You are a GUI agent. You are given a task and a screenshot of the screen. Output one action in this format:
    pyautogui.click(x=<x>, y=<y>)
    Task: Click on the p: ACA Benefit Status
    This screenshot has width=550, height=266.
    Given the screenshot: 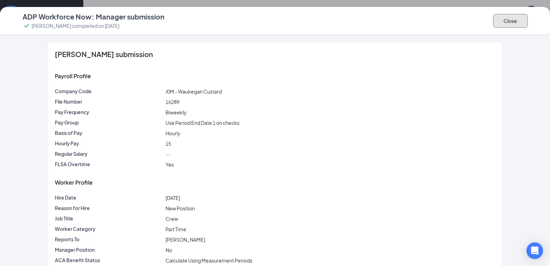 What is the action you would take?
    pyautogui.click(x=109, y=260)
    